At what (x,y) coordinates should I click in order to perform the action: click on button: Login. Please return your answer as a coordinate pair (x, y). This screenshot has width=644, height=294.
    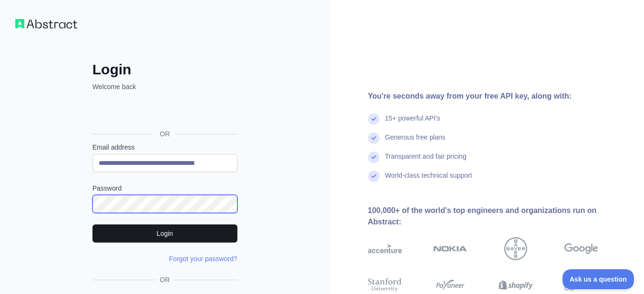
    Looking at the image, I should click on (165, 234).